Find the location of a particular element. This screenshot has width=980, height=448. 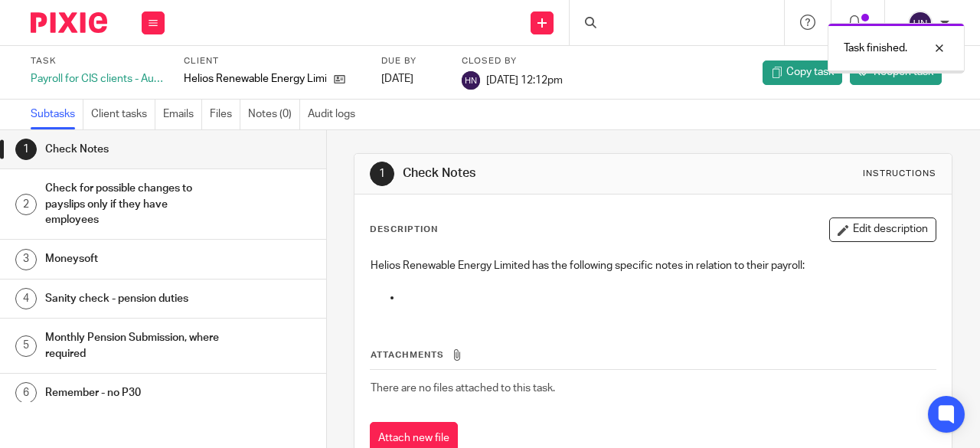

h1: Sanity check - pension duties is located at coordinates (133, 298).